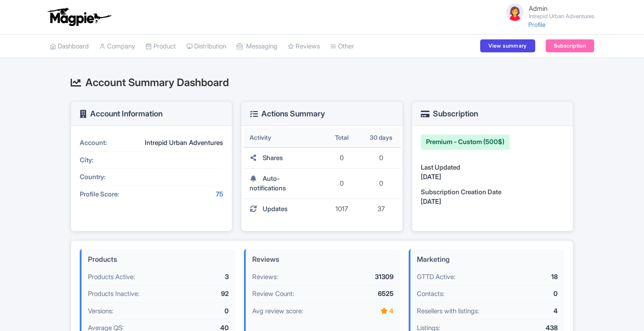 This screenshot has height=331, width=644. I want to click on div: 6525, so click(369, 294).